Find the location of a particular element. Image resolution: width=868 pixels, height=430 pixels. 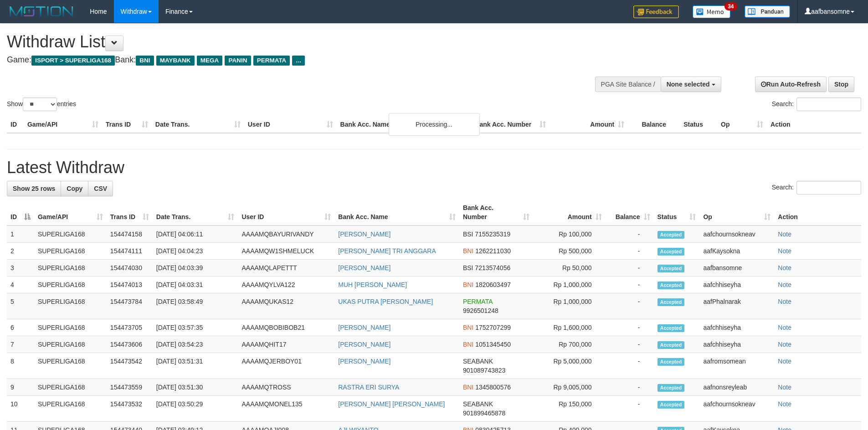

span: Copy 1820603497 to clipboard is located at coordinates (493, 285).